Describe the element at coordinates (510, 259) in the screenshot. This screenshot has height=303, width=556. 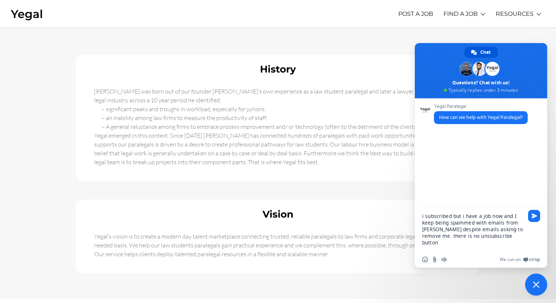
I see `span: We run on` at that location.